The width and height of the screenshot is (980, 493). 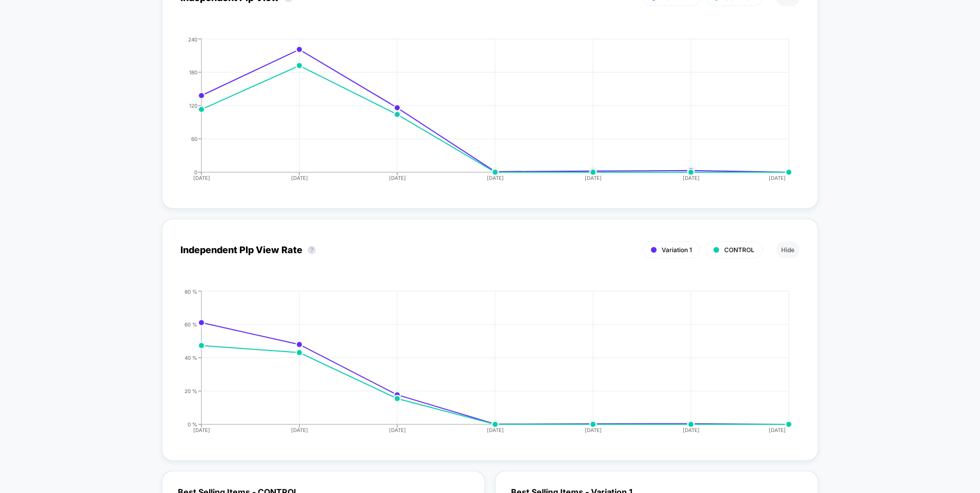 What do you see at coordinates (677, 250) in the screenshot?
I see `span: Variation 1` at bounding box center [677, 250].